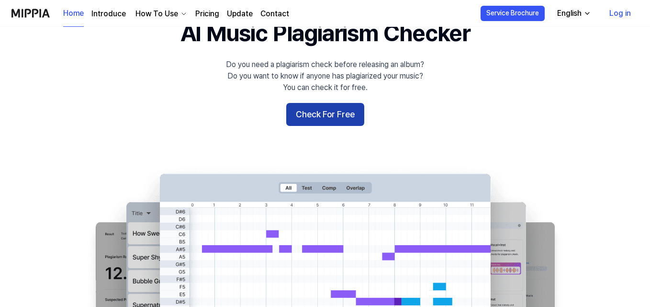 The width and height of the screenshot is (650, 307). Describe the element at coordinates (325, 76) in the screenshot. I see `div: Do you need a plagiarism check before releasing an album? Do you want to know if anyone has plagi...` at that location.